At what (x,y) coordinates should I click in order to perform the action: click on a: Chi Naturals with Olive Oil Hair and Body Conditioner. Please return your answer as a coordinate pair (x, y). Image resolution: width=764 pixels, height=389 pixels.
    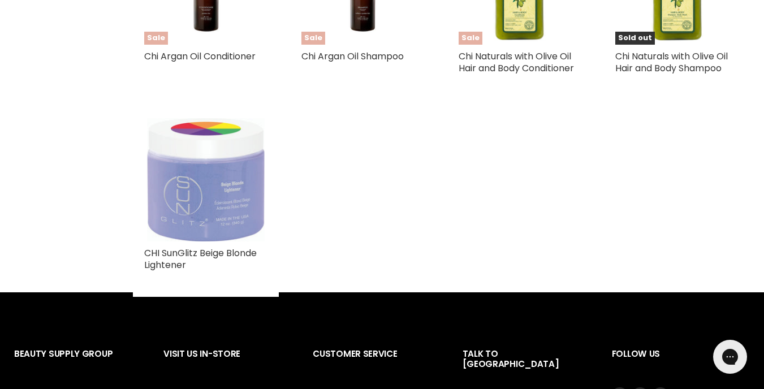
    Looking at the image, I should click on (516, 62).